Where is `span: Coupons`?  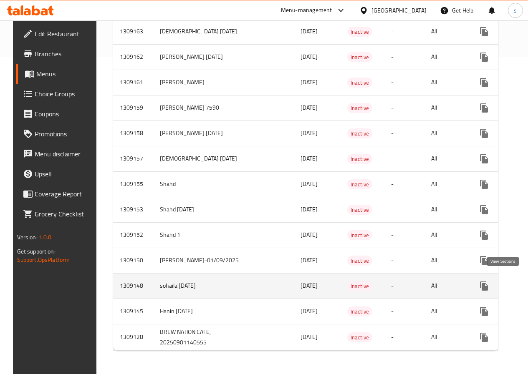
span: Coupons is located at coordinates (64, 114).